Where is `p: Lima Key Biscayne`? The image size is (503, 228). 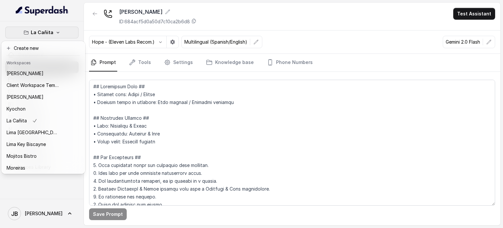 p: Lima Key Biscayne is located at coordinates (26, 144).